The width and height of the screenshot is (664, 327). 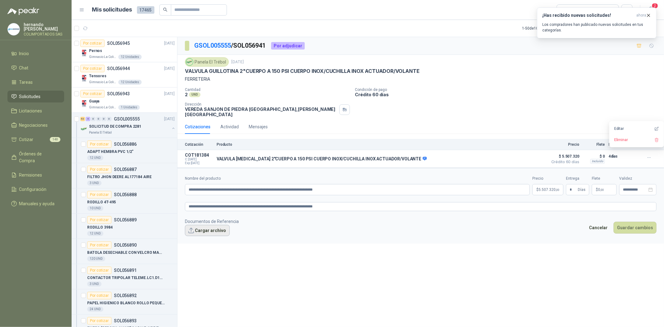 I want to click on span: search, so click(x=165, y=10).